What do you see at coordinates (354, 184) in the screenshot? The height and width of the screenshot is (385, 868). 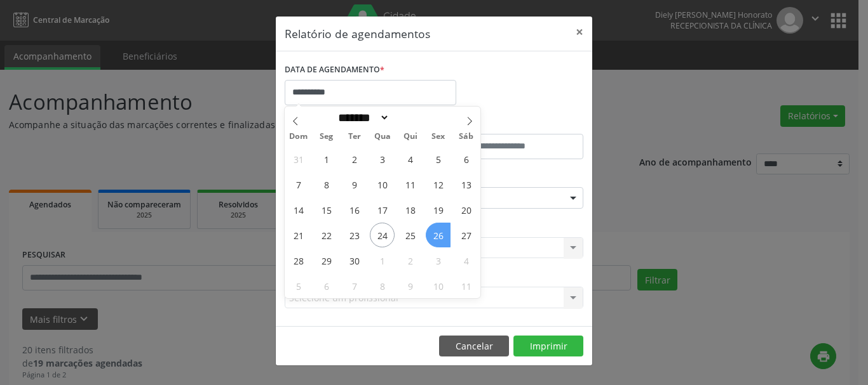 I see `span: Setembro 9, 2025` at bounding box center [354, 184].